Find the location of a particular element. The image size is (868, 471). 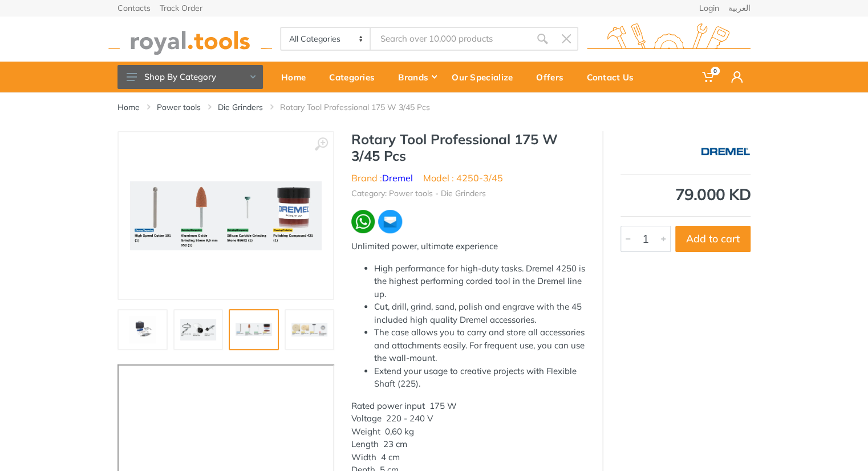

input: Site search is located at coordinates (451, 39).